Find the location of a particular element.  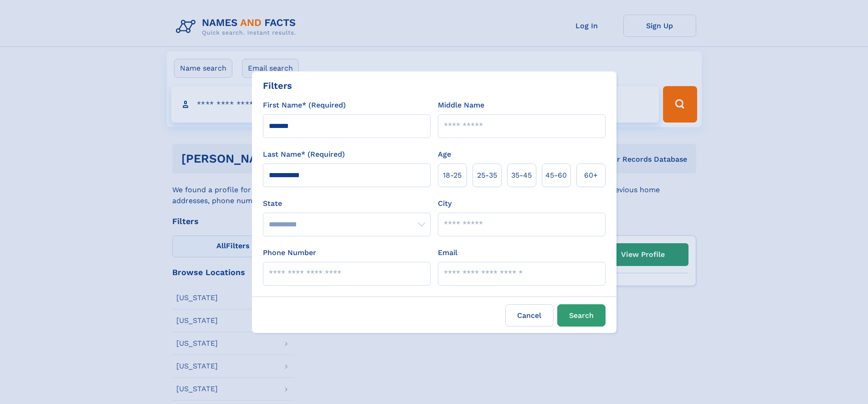

span: 18‑25 is located at coordinates (452, 175).